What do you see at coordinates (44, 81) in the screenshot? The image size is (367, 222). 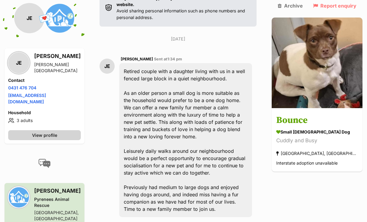 I see `h4: Contact` at bounding box center [44, 81].